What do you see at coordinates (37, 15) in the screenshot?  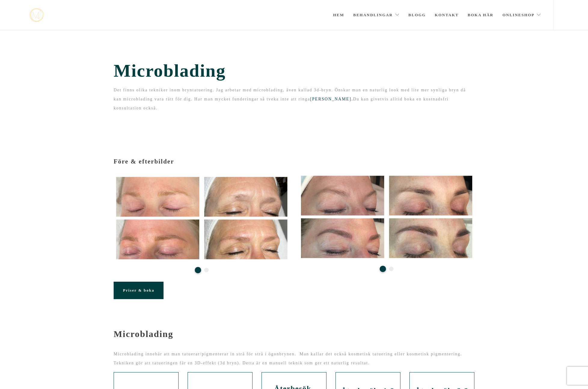 I see `a: mjstudio mjstudio mjstudio` at bounding box center [37, 15].